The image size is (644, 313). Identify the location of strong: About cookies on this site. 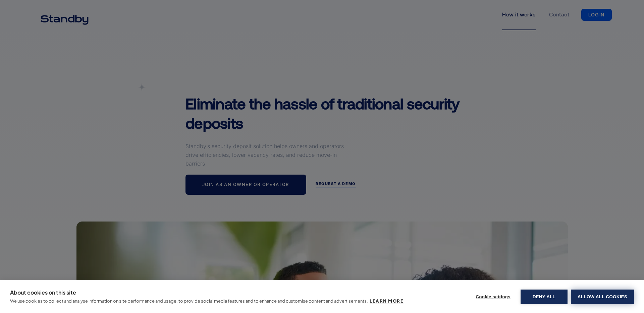
(43, 292).